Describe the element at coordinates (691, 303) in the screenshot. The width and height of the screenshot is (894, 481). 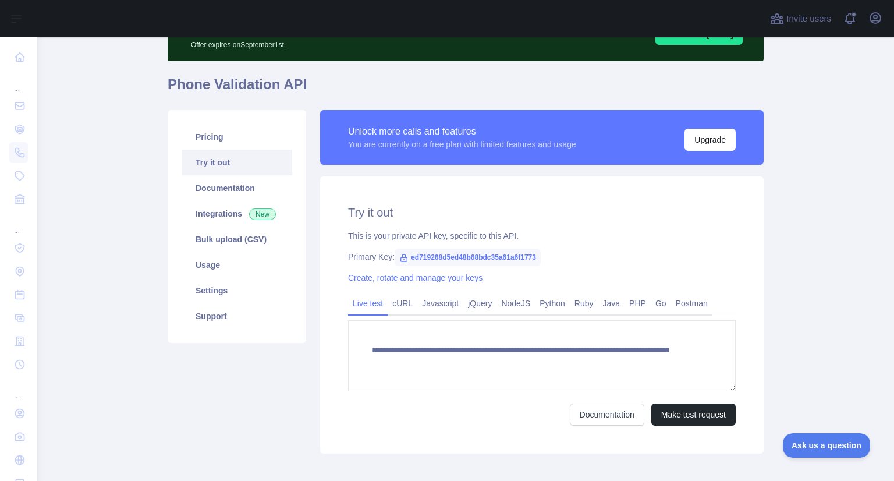
I see `a: Postman` at that location.